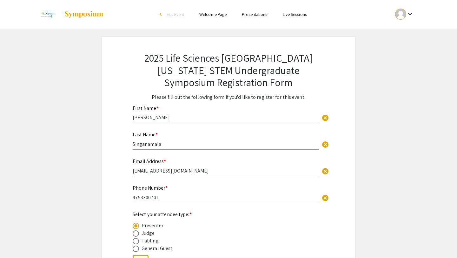 This screenshot has height=258, width=457. What do you see at coordinates (150, 241) in the screenshot?
I see `div: Tabling` at bounding box center [150, 241].